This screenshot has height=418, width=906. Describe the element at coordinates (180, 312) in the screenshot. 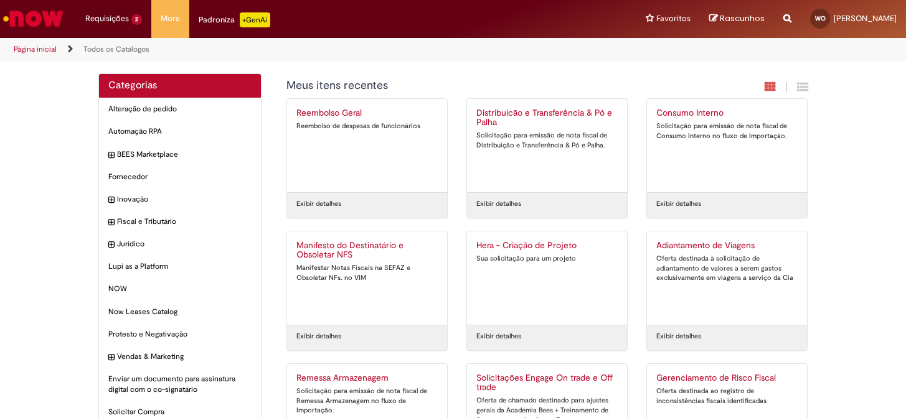

I see `span: Now Leases Catalog` at that location.